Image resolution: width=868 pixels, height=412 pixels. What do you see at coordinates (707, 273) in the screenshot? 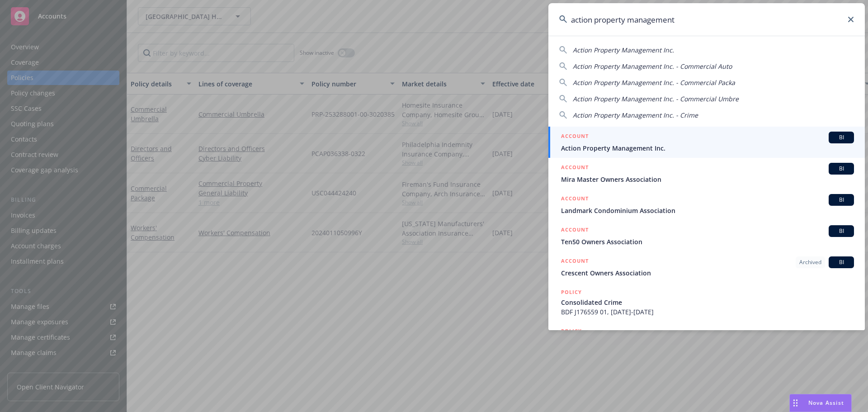
I see `span: Crescent Owners Association` at bounding box center [707, 273].